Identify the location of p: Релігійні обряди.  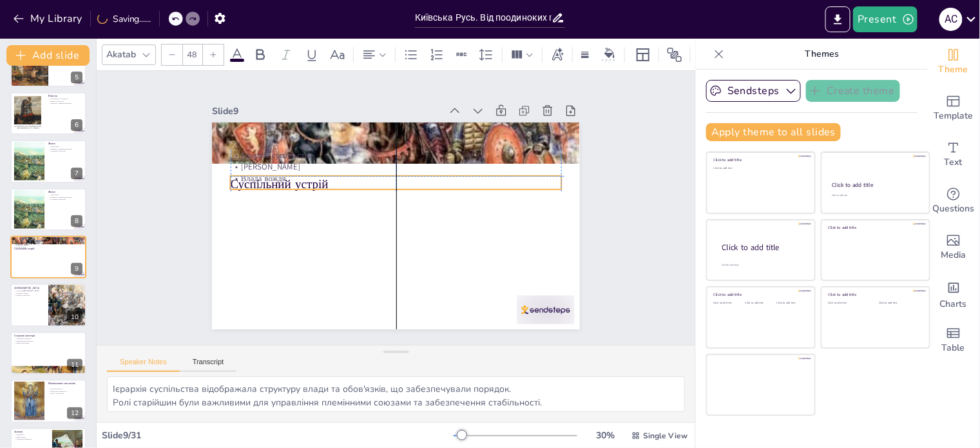
(29, 294).